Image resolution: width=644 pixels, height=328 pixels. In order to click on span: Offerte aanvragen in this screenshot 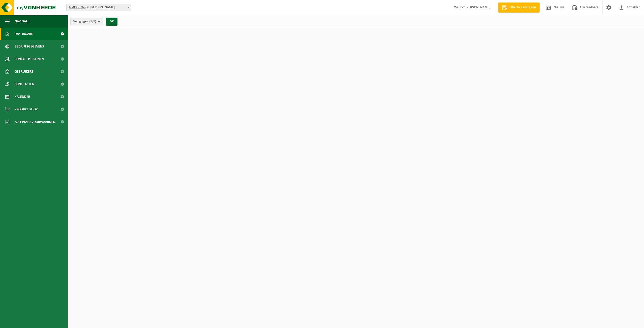, I will do `click(523, 8)`.